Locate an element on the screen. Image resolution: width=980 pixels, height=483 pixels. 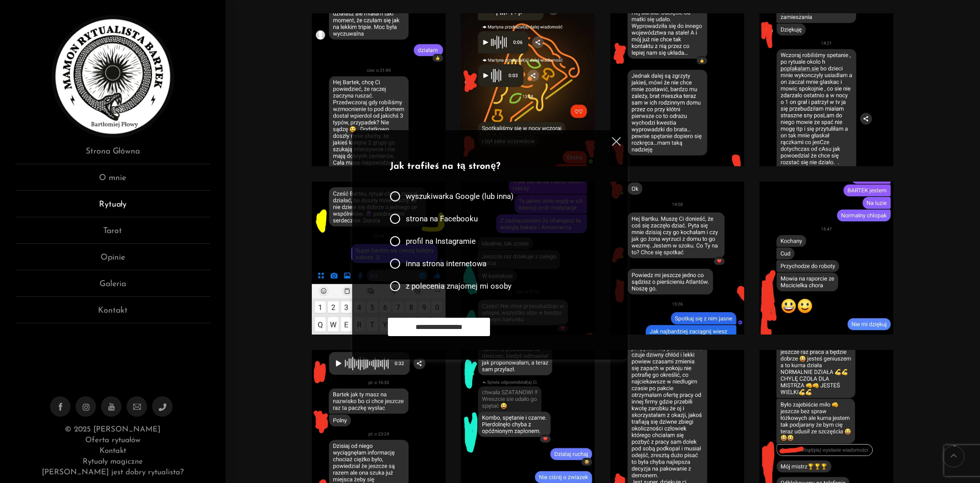
span: profil na Instagramie is located at coordinates (440, 241).